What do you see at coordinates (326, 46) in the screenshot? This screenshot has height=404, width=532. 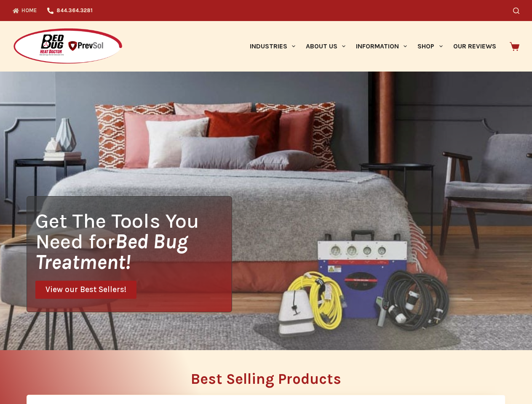 I see `a: About Us` at bounding box center [326, 46].